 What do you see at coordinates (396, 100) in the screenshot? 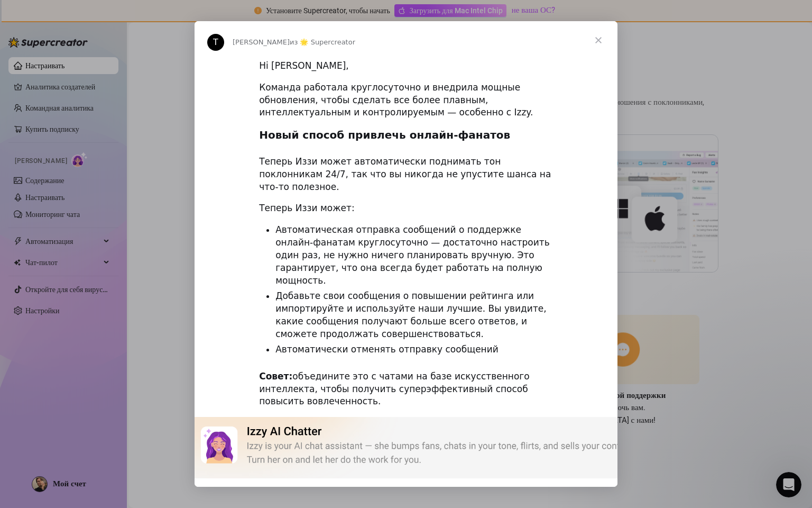
I see `font: Команда работала круглосуточно и внедрила мощные обновления, чтобы сделать все более плавным, инт...` at bounding box center [396, 100].